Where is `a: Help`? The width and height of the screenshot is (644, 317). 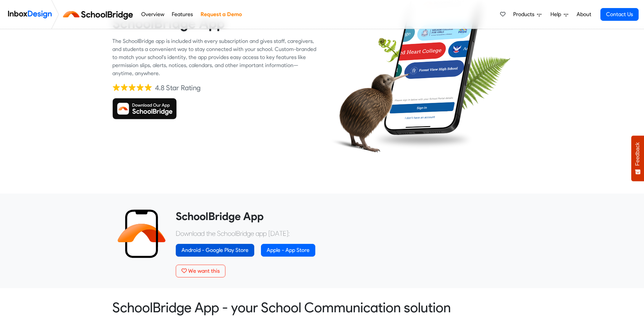
a: Help is located at coordinates (559, 14).